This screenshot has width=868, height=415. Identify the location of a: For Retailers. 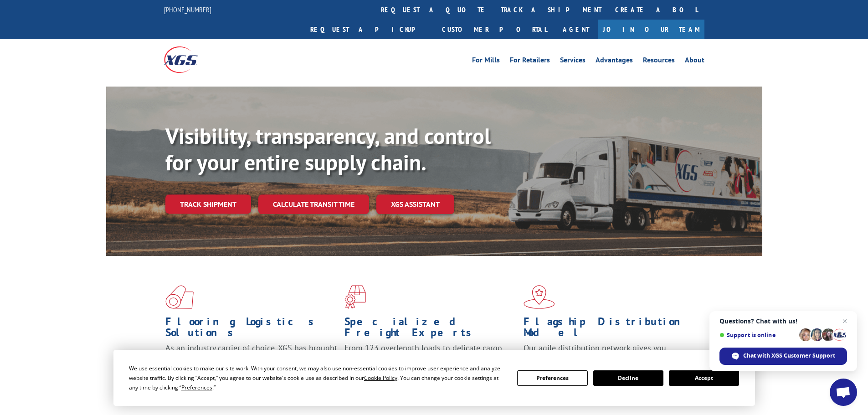
(530, 62).